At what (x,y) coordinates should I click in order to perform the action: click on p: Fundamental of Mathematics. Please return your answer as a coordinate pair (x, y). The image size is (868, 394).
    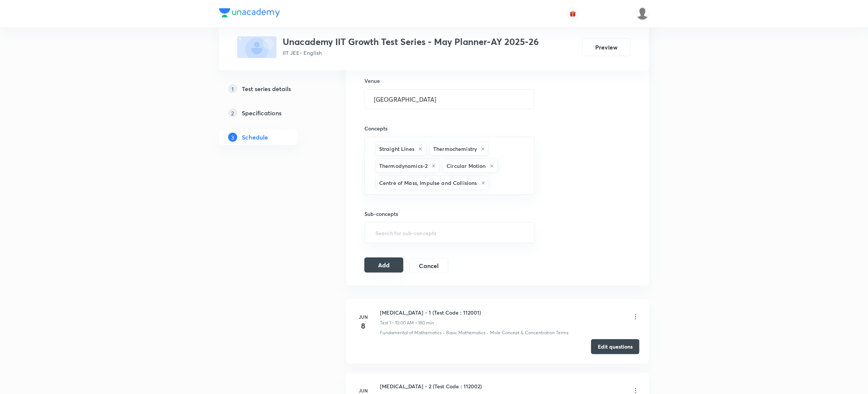
    Looking at the image, I should click on (411, 332).